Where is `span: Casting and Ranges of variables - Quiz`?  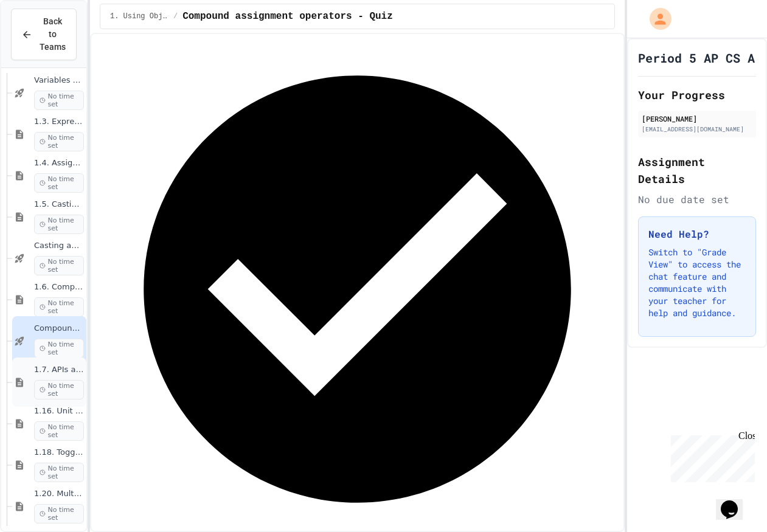
span: Casting and Ranges of variables - Quiz is located at coordinates (59, 245).